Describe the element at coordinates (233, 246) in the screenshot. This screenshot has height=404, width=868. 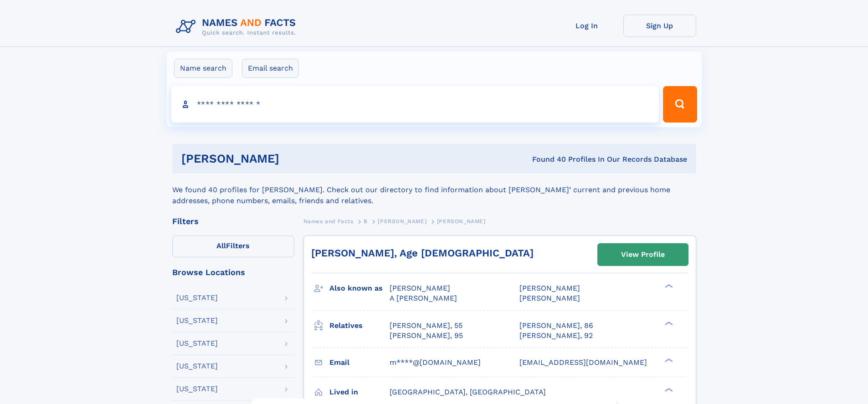
I see `label: Filters` at that location.